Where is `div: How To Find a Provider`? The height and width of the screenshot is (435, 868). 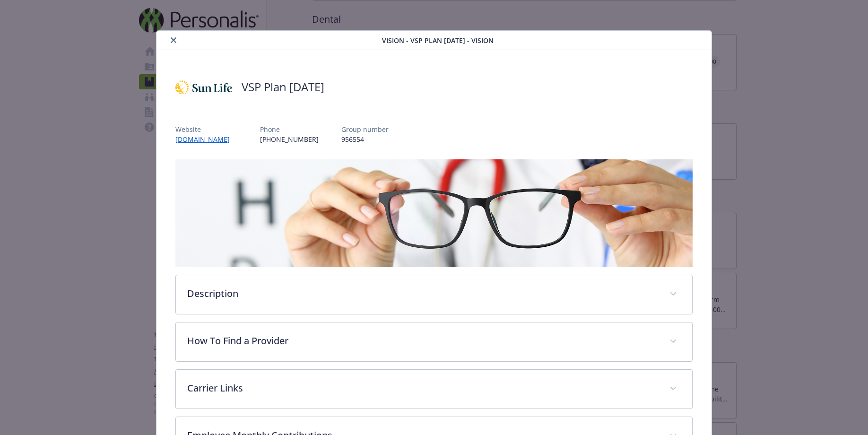 div: How To Find a Provider is located at coordinates (434, 342).